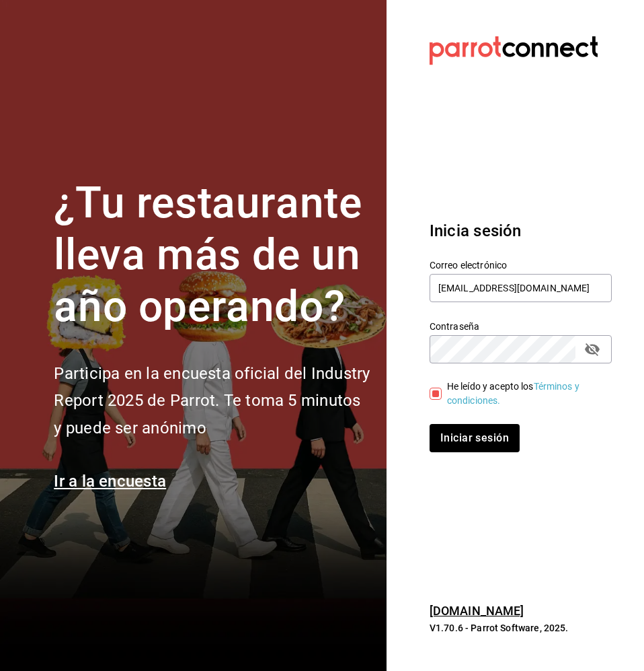 This screenshot has width=644, height=671. Describe the element at coordinates (521, 231) in the screenshot. I see `h3: Inicia sesión` at that location.